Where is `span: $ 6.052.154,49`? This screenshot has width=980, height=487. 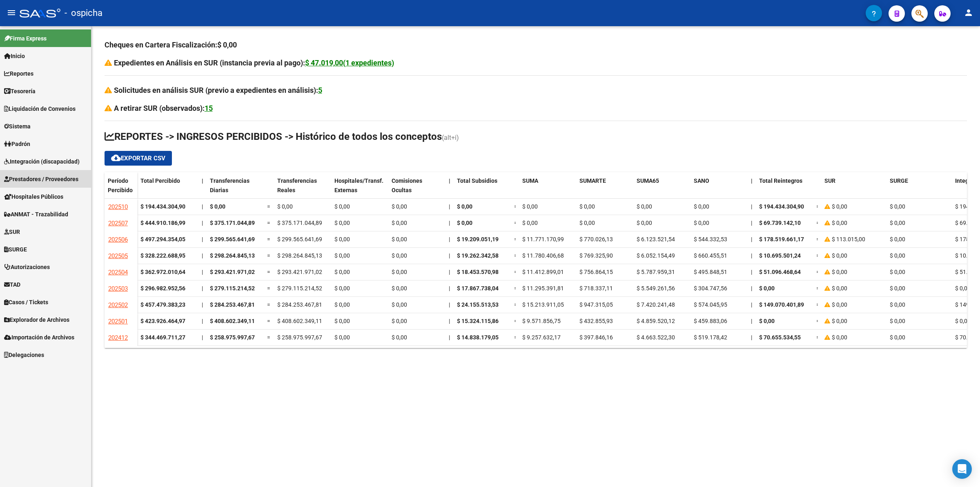 span: $ 6.052.154,49 is located at coordinates (656, 256).